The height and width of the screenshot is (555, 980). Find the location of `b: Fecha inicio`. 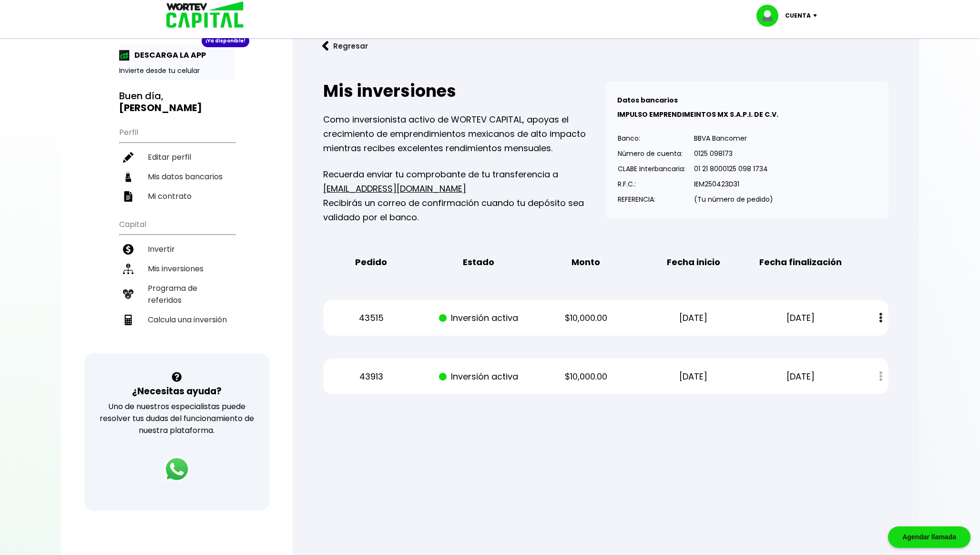

b: Fecha inicio is located at coordinates (694, 262).